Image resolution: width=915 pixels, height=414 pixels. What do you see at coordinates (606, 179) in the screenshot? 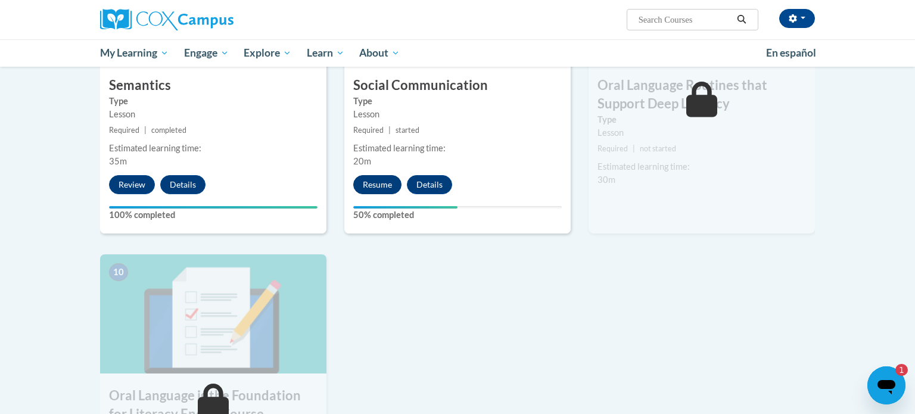
I see `span: 30m` at bounding box center [606, 179].